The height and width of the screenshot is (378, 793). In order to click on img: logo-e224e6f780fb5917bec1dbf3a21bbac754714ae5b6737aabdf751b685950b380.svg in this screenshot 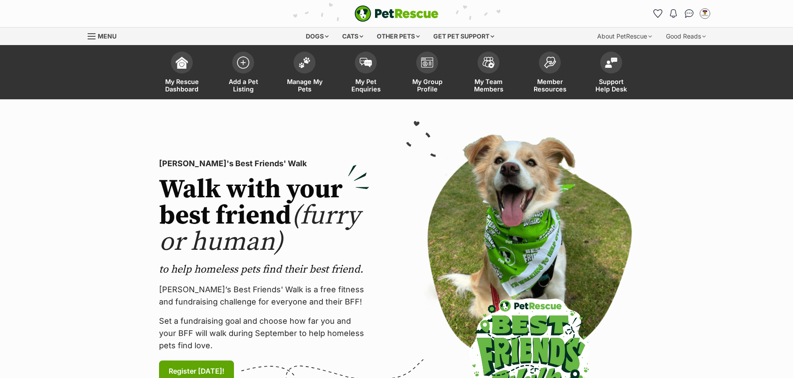, I will do `click(396, 14)`.